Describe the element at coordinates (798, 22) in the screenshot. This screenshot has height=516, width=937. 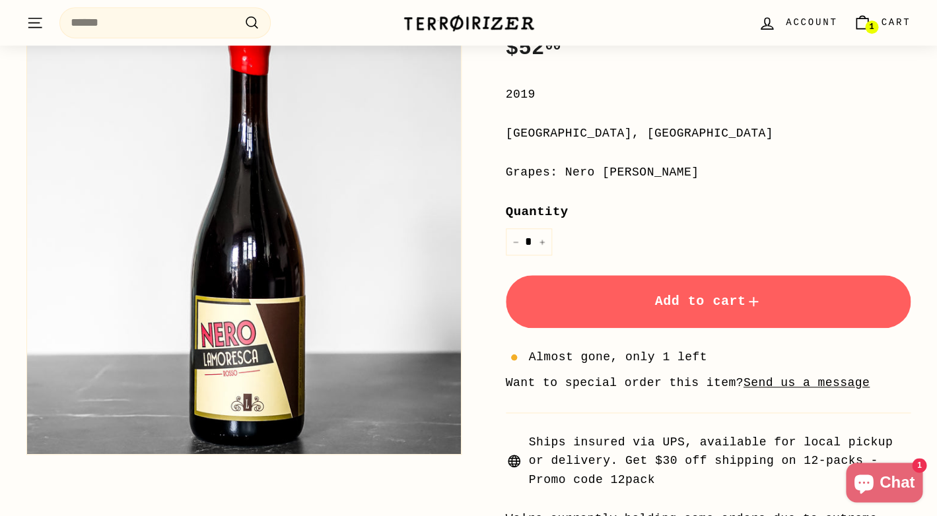
I see `a: Account` at that location.